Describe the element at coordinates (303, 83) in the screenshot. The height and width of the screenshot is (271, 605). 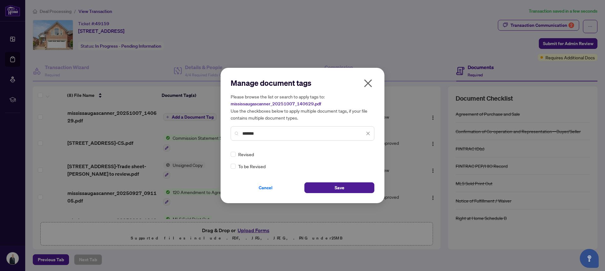
I see `h2: Manage document tags` at that location.